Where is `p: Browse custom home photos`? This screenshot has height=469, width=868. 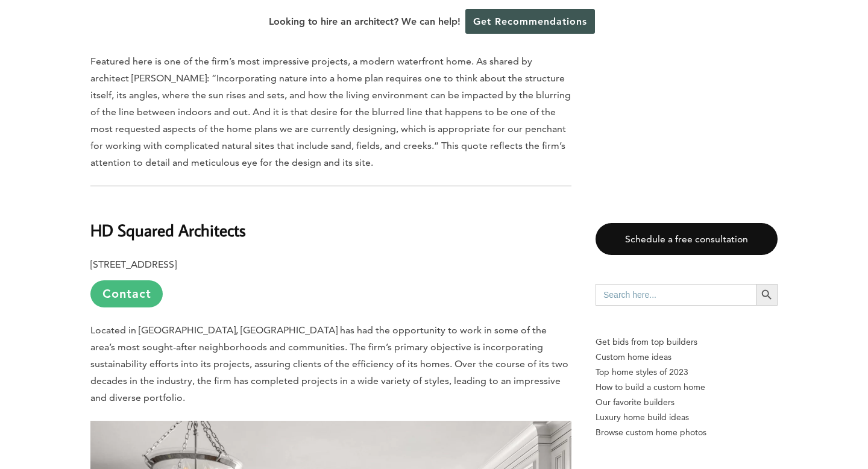 p: Browse custom home photos is located at coordinates (687, 432).